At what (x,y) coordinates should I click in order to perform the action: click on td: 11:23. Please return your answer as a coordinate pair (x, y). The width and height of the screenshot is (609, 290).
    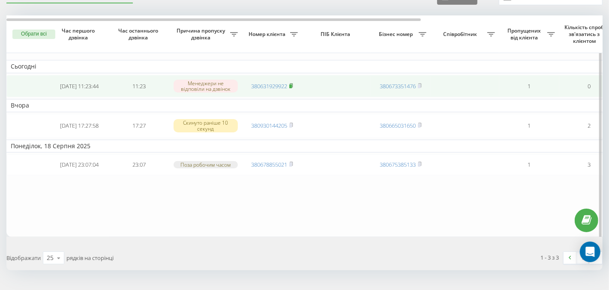
    Looking at the image, I should click on (139, 86).